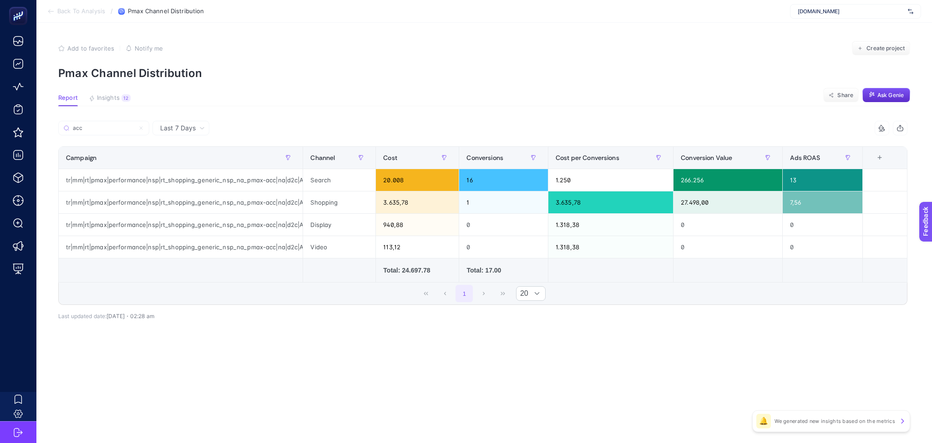  Describe the element at coordinates (484, 73) in the screenshot. I see `p: Pmax Channel Distribution` at that location.